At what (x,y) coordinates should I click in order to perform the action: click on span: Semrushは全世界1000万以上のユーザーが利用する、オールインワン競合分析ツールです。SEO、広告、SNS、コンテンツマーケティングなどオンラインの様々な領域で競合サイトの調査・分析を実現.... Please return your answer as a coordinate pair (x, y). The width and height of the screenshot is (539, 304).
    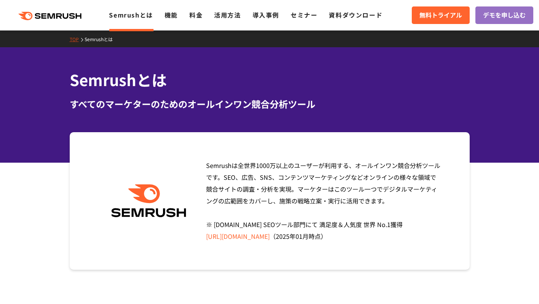
    Looking at the image, I should click on (323, 201).